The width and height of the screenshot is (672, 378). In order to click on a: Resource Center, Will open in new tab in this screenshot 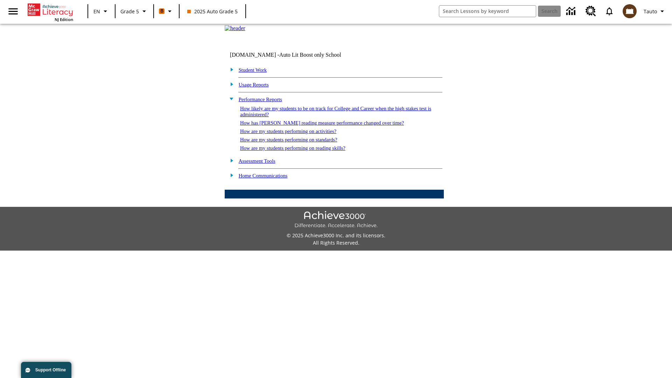, I will do `click(591, 11)`.